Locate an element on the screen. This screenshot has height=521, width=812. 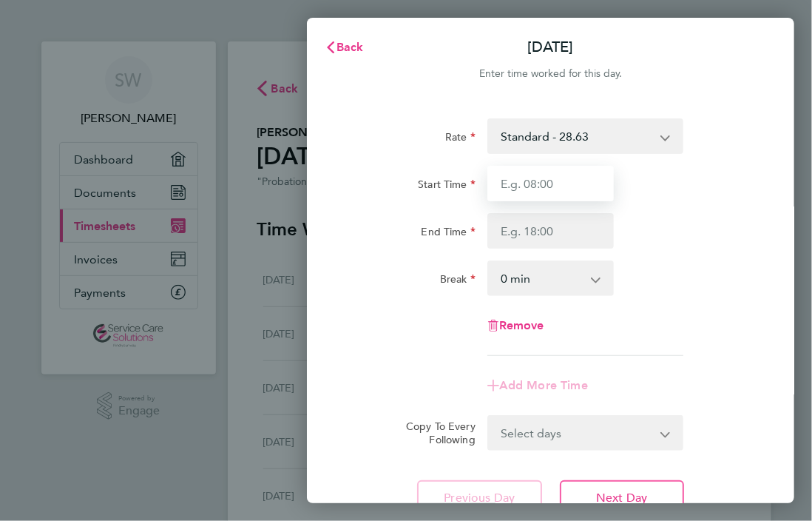
button: Back is located at coordinates (344, 47).